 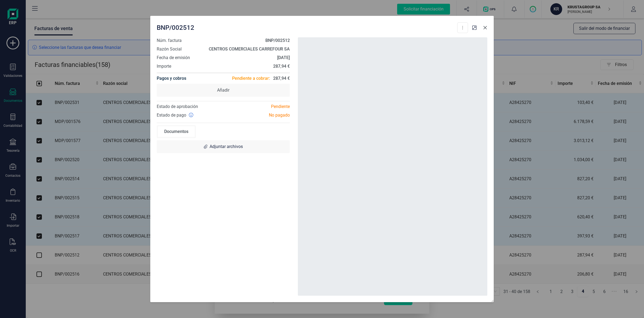 I want to click on div: Pendiente, so click(x=258, y=106).